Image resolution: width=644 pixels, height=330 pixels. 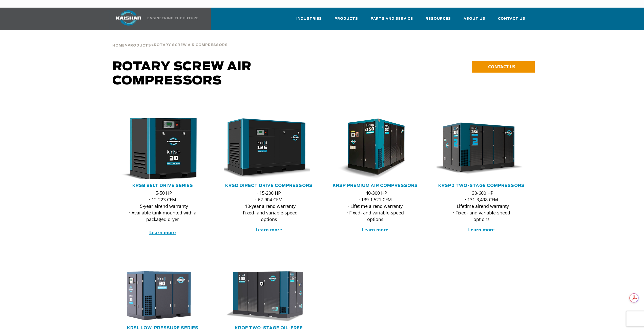 What do you see at coordinates (118, 45) in the screenshot?
I see `span: Home` at bounding box center [118, 45].